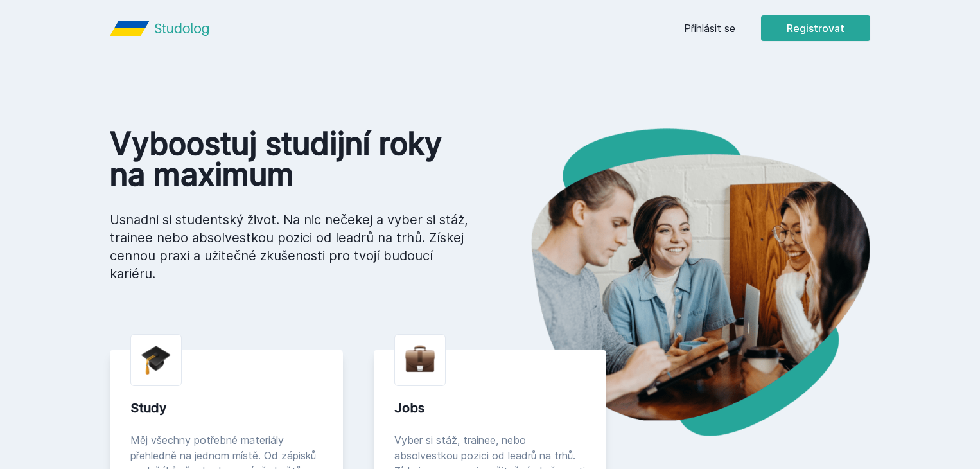  Describe the element at coordinates (490, 408) in the screenshot. I see `div: Jobs` at that location.